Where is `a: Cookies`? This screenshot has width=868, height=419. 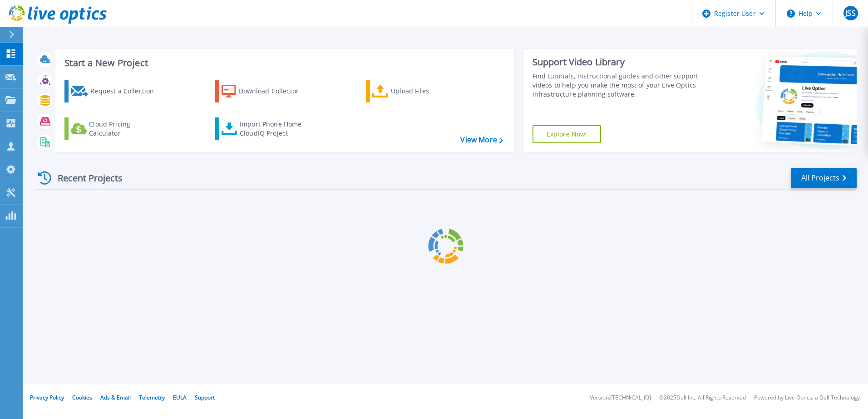 a: Cookies is located at coordinates (82, 397).